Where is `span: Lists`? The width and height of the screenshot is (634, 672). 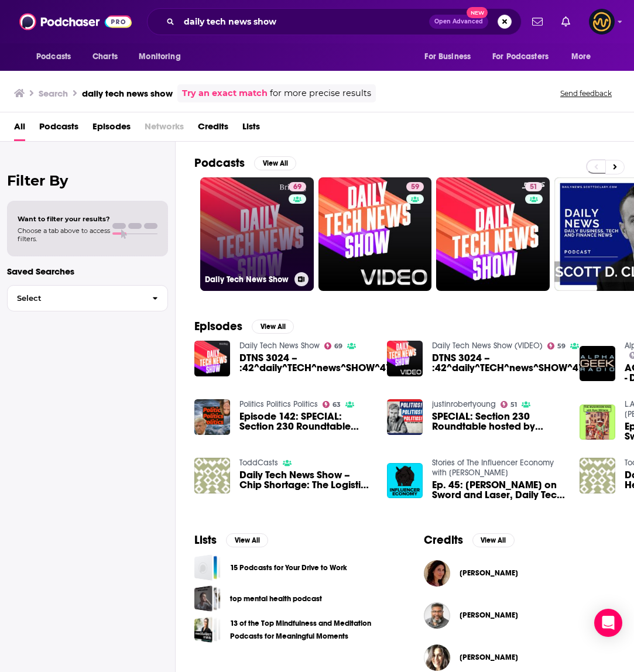
span: Lists is located at coordinates (251, 129).